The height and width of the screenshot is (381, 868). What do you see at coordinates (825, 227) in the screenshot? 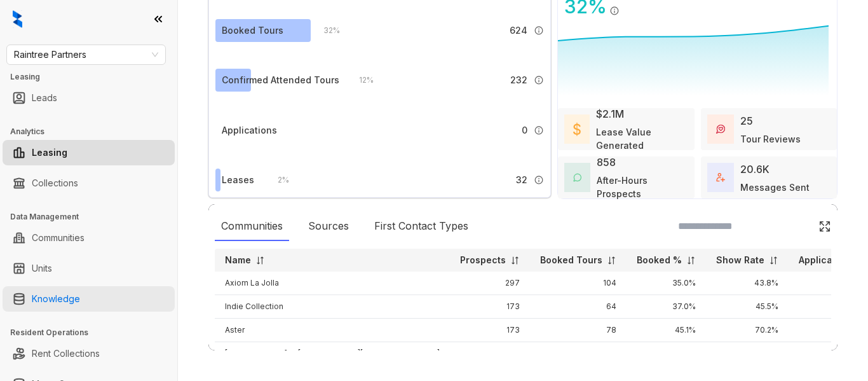
I see `img: Click Icon` at bounding box center [825, 227].